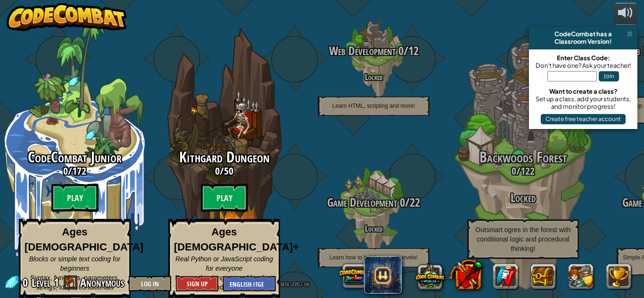  I want to click on button: Log In, so click(150, 283).